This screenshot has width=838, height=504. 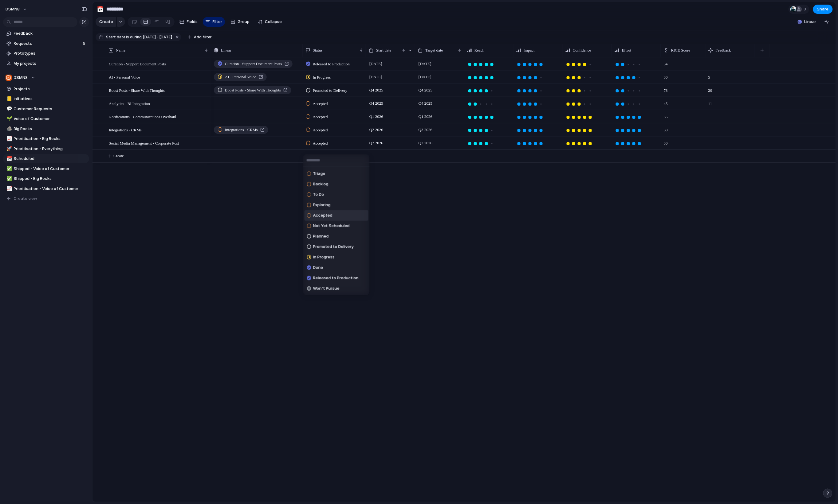 What do you see at coordinates (320, 174) in the screenshot?
I see `span: Triage` at bounding box center [320, 174].